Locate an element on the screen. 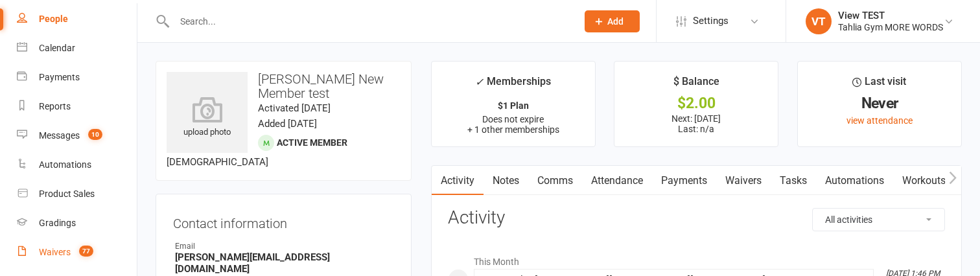  div: Calendar is located at coordinates (57, 48).